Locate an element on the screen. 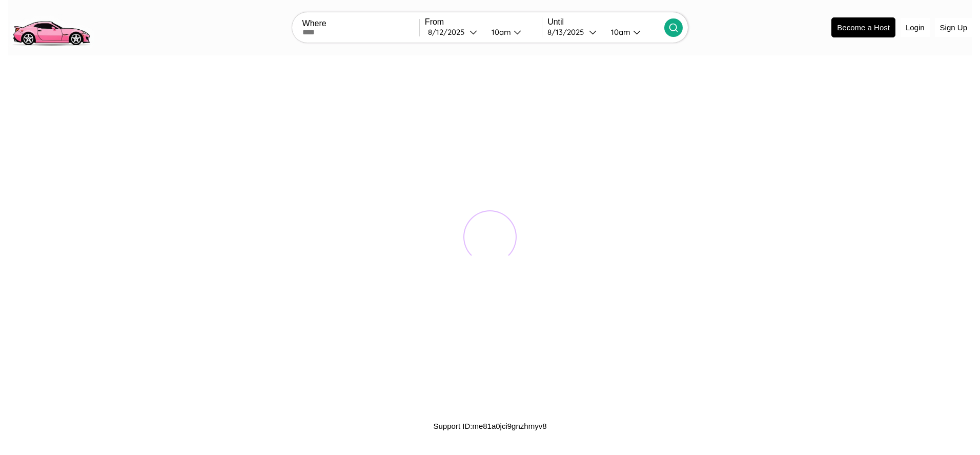  div: 8 / 13 / 2025 is located at coordinates (568, 32).